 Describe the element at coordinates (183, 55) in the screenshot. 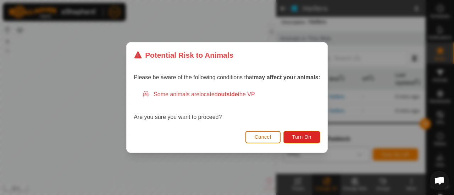

I see `div: Potential Risk to Animals` at that location.